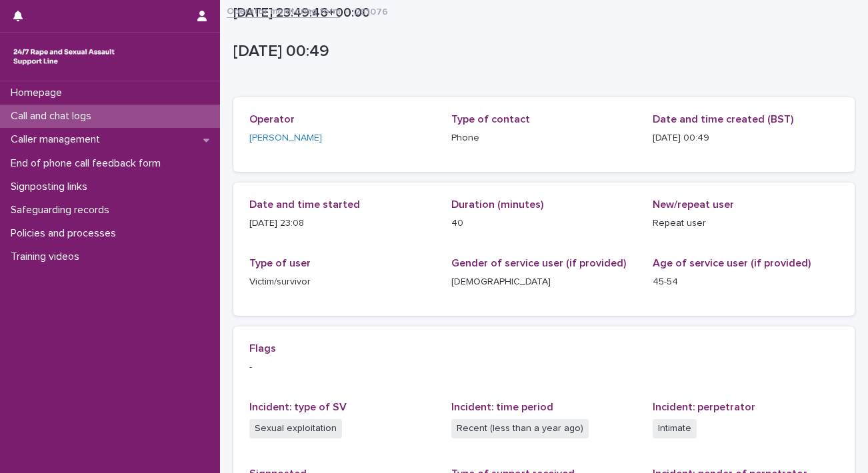  Describe the element at coordinates (371, 11) in the screenshot. I see `p: 261076` at that location.